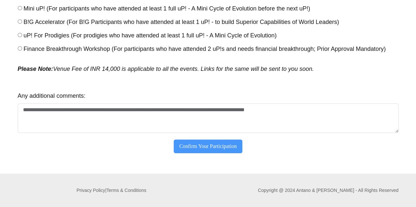  I want to click on input: uP! For Prodigies (For prodigies who have attended at least 1 full uP! - A Mini Cycle of Evolution), so click(20, 35).